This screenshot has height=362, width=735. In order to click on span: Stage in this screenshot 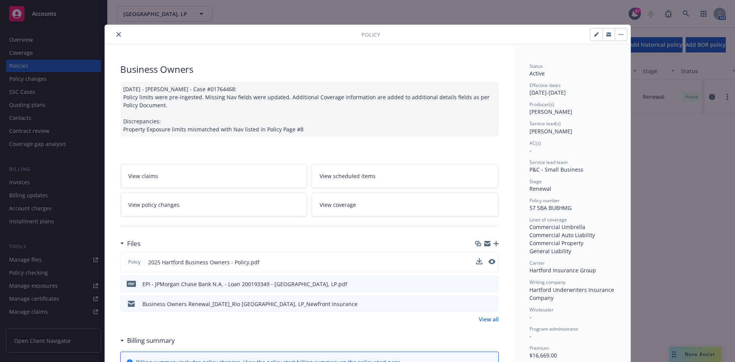, I will do `click(536, 181)`.